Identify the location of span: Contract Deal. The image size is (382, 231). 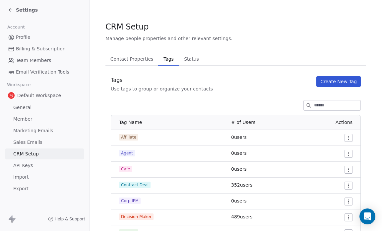
(135, 185).